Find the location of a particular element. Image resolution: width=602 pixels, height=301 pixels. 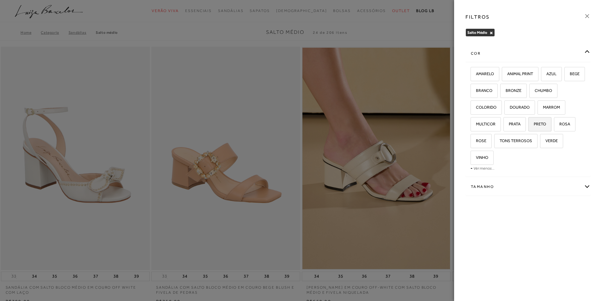

button: Salto Médio Close is located at coordinates (491, 33).